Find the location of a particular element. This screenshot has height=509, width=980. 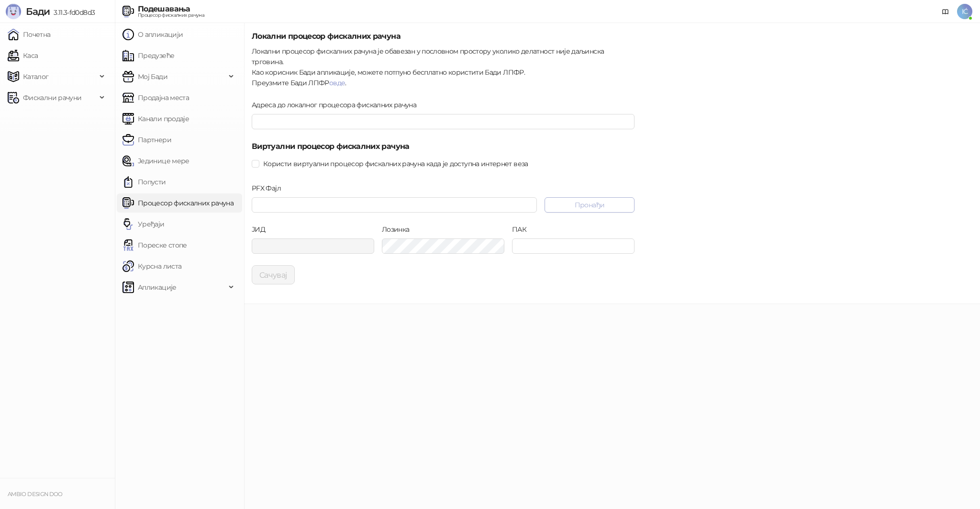

a: Уређаји is located at coordinates (144, 224).